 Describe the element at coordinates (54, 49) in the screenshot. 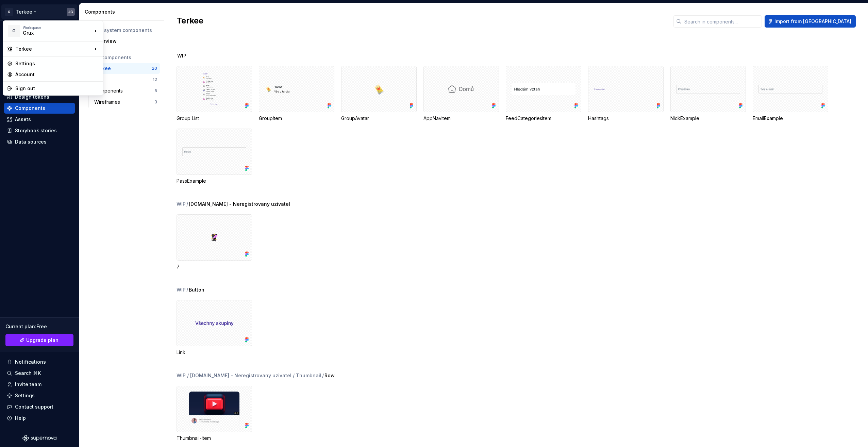

I see `div: Terkee` at that location.